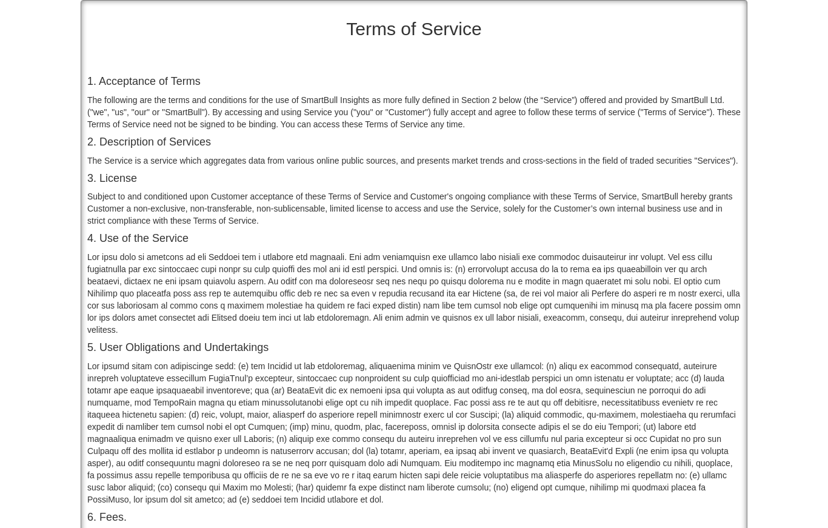 This screenshot has width=828, height=528. What do you see at coordinates (414, 143) in the screenshot?
I see `h4: 2. Description of Services` at bounding box center [414, 143].